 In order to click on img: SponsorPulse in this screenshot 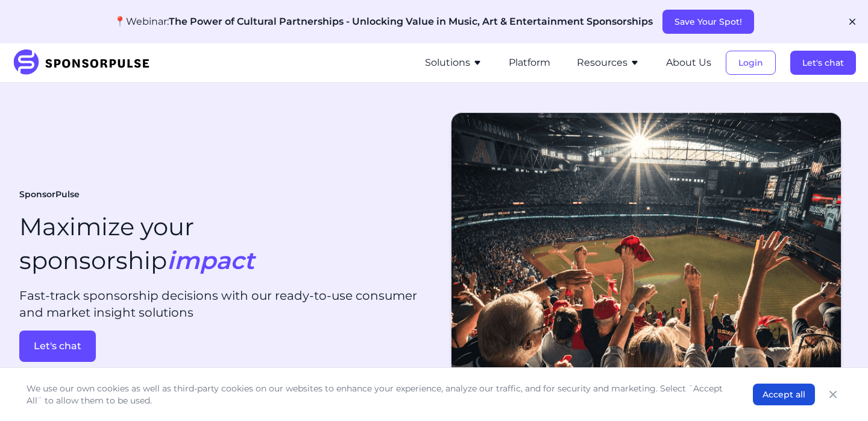, I will do `click(85, 63)`.